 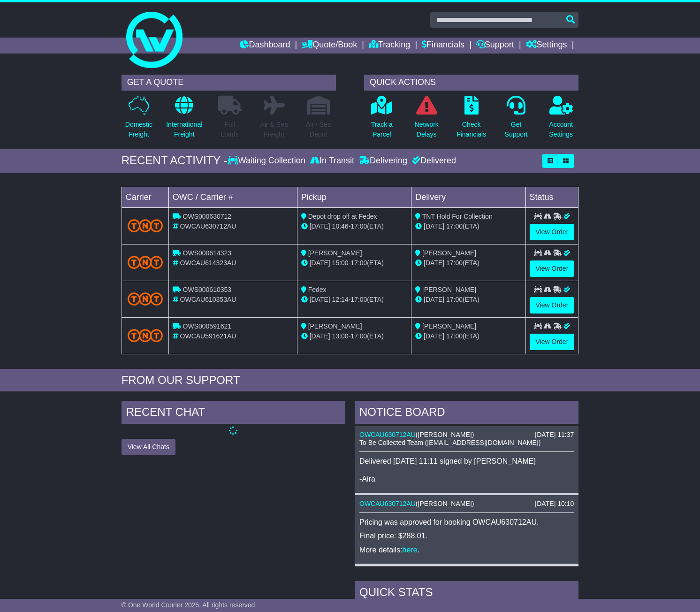 What do you see at coordinates (208, 263) in the screenshot?
I see `span: OWCAU614323AU` at bounding box center [208, 263].